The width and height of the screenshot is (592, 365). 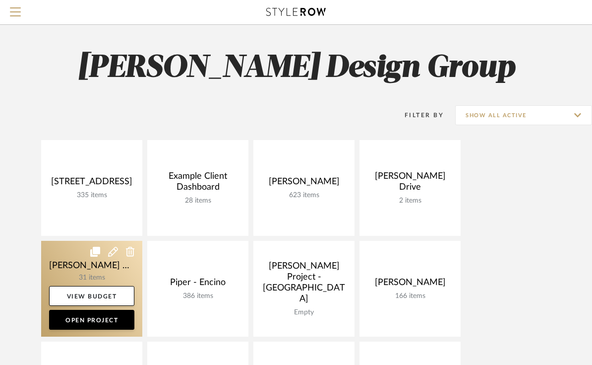 I want to click on div: 166 items, so click(x=410, y=296).